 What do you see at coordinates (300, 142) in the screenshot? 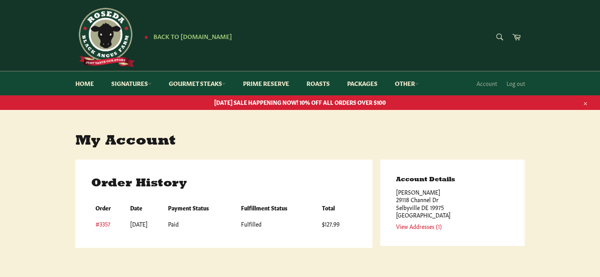
I see `h1: My Account` at bounding box center [300, 142].